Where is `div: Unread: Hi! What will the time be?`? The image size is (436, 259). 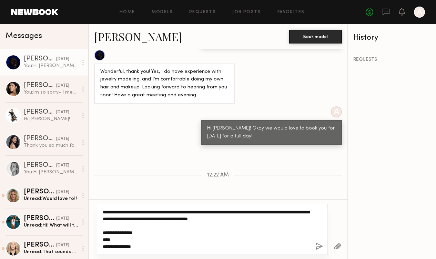
div: Unread: Hi! What will the time be? is located at coordinates (51, 225).